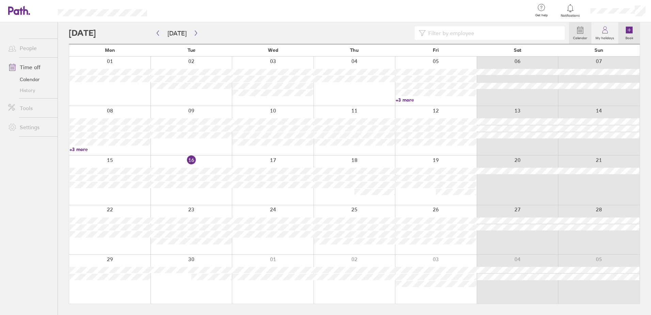 This screenshot has height=315, width=651. I want to click on a: Book, so click(629, 33).